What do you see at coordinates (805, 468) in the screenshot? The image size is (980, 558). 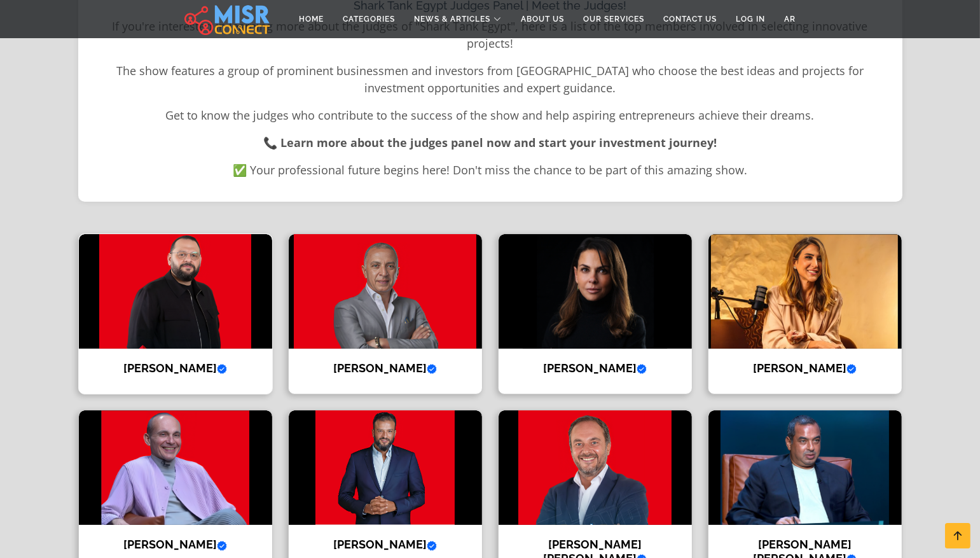 I see `img: Mohamed Ismail Mansour` at bounding box center [805, 468].